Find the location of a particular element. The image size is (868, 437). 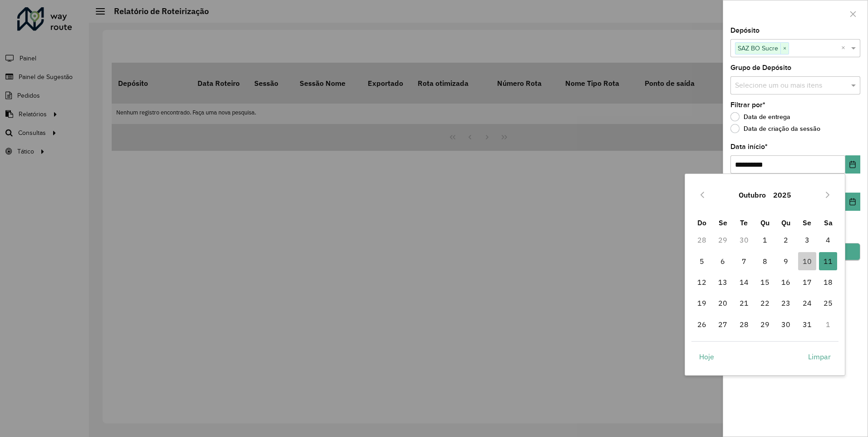

span: Hoje is located at coordinates (706, 356).